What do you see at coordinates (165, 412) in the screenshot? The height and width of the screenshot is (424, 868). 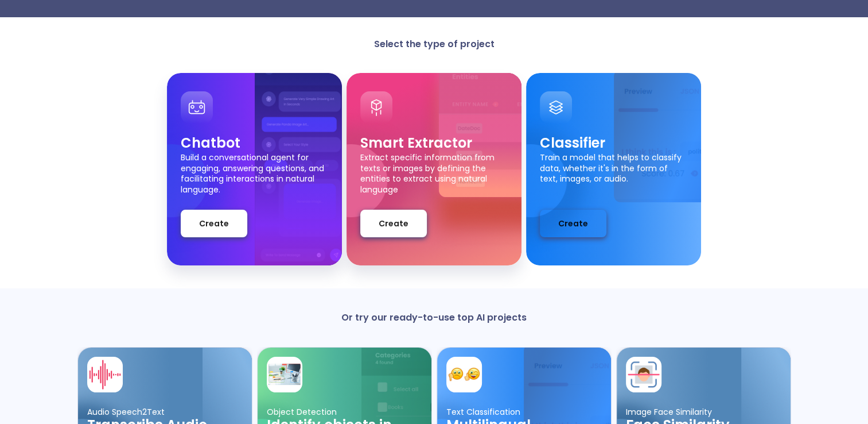 I see `p: Audio Speech2Text` at bounding box center [165, 412].